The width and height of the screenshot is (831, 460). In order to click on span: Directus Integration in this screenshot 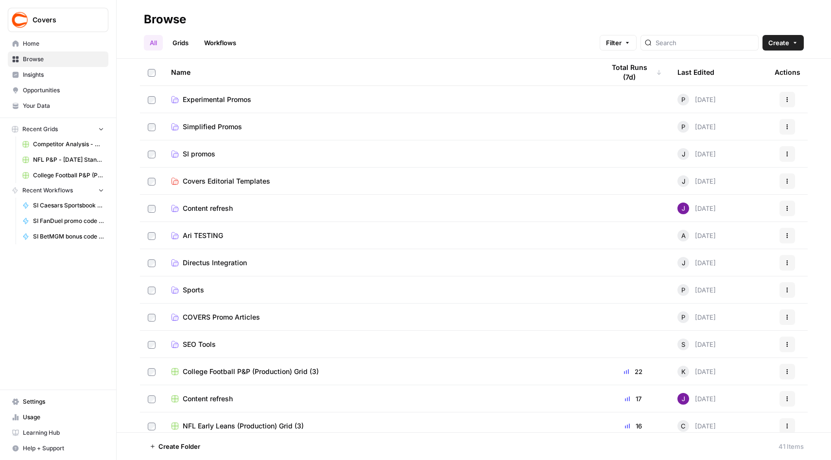, I will do `click(215, 263)`.